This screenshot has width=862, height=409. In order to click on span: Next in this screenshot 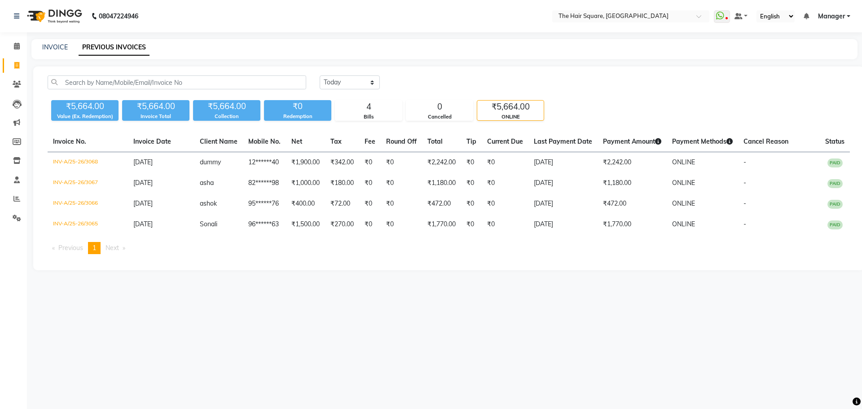, I will do `click(112, 248)`.